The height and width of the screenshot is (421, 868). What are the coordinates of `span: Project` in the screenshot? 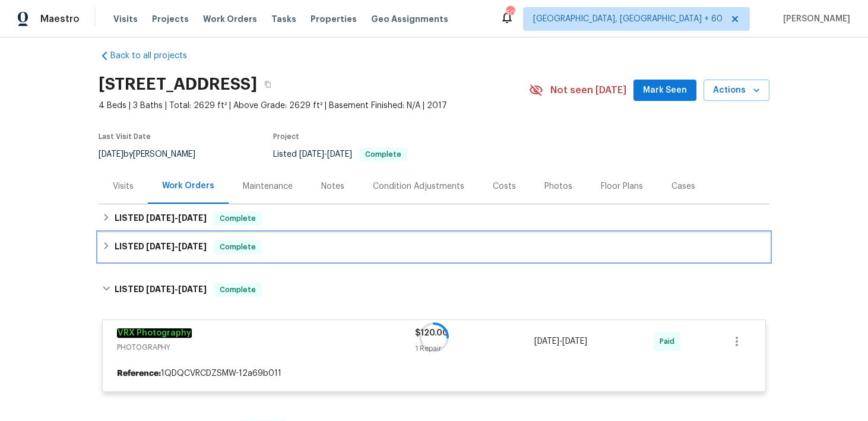 It's located at (286, 136).